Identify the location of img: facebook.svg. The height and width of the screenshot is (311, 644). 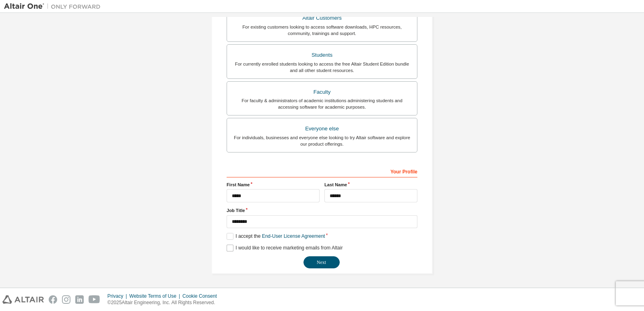
(53, 299).